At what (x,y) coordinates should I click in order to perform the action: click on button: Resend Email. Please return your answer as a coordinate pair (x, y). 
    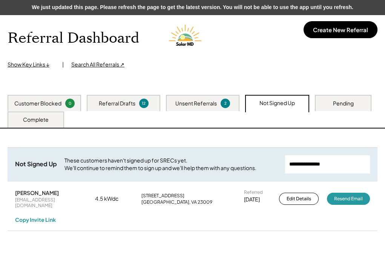
    Looking at the image, I should click on (349, 198).